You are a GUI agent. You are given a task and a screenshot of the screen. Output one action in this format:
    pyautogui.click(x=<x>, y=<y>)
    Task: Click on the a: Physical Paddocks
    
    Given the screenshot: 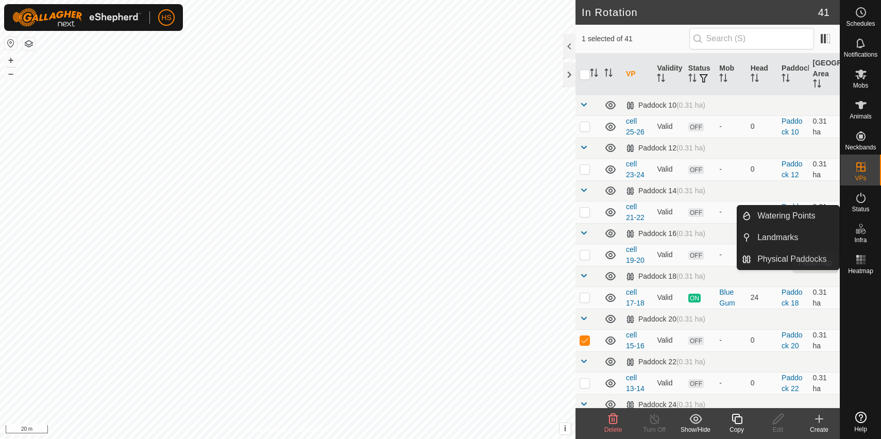 What is the action you would take?
    pyautogui.click(x=795, y=259)
    